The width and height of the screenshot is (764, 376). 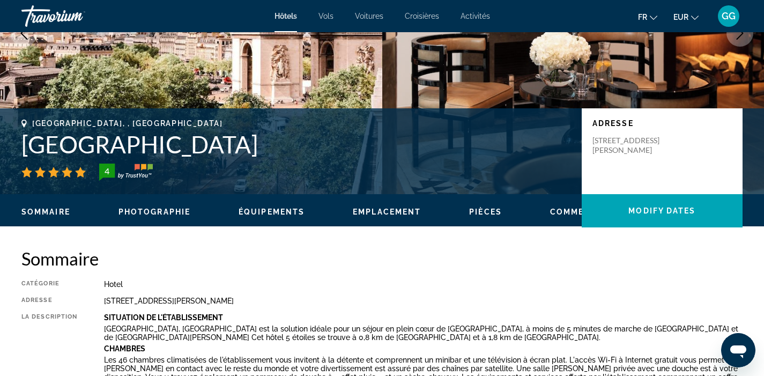 I want to click on span: Photographie, so click(x=154, y=212).